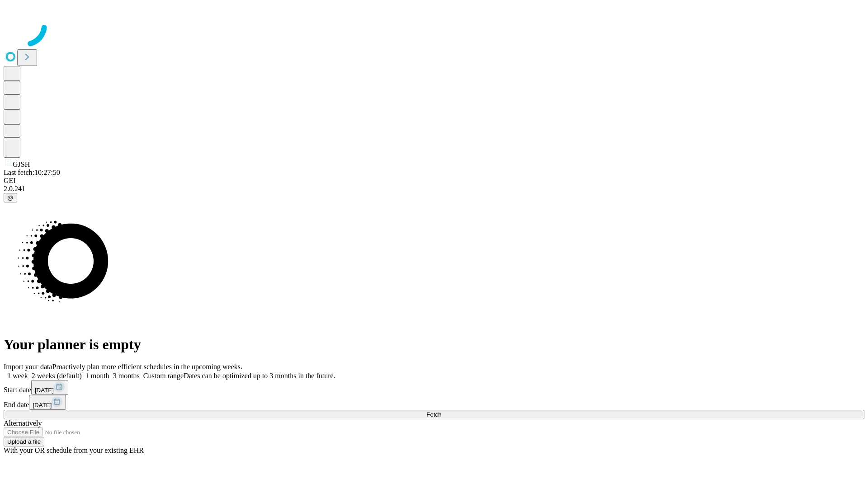 Image resolution: width=868 pixels, height=488 pixels. What do you see at coordinates (23, 423) in the screenshot?
I see `span: Alternatively` at bounding box center [23, 423].